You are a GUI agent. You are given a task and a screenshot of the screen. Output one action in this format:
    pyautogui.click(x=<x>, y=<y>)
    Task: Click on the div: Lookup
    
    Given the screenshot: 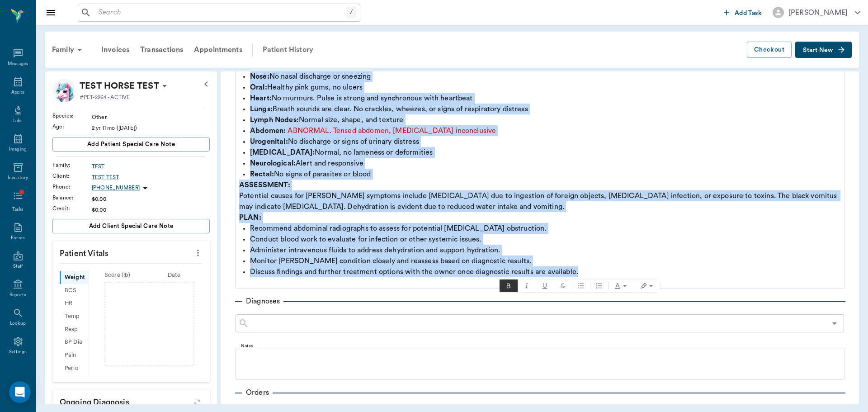 What is the action you would take?
    pyautogui.click(x=17, y=323)
    